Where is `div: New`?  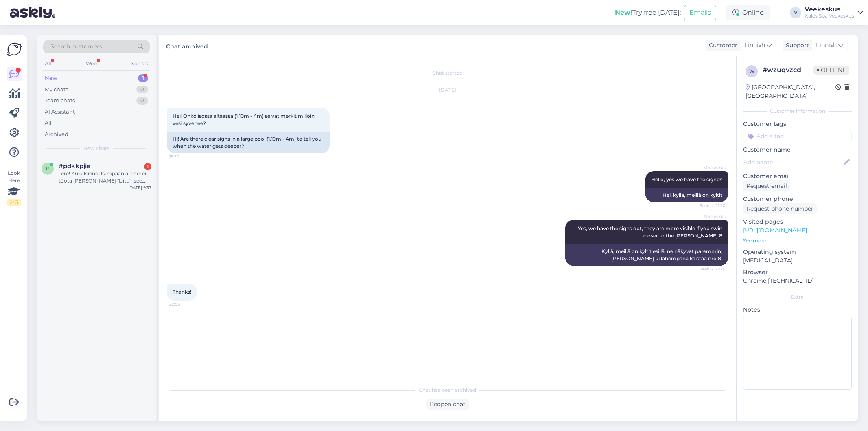 div: New is located at coordinates (51, 78).